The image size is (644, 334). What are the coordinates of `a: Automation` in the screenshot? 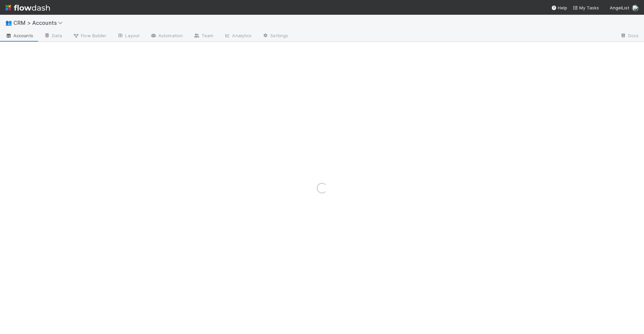 It's located at (166, 36).